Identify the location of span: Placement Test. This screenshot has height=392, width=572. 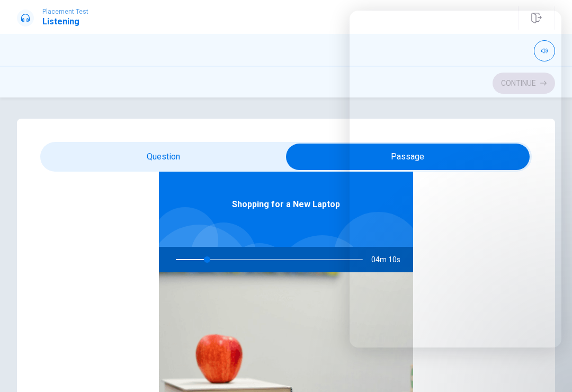
(65, 12).